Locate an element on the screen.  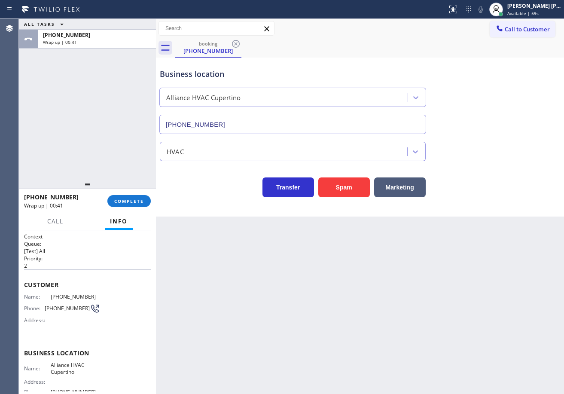
h2: Priority: is located at coordinates (87, 258).